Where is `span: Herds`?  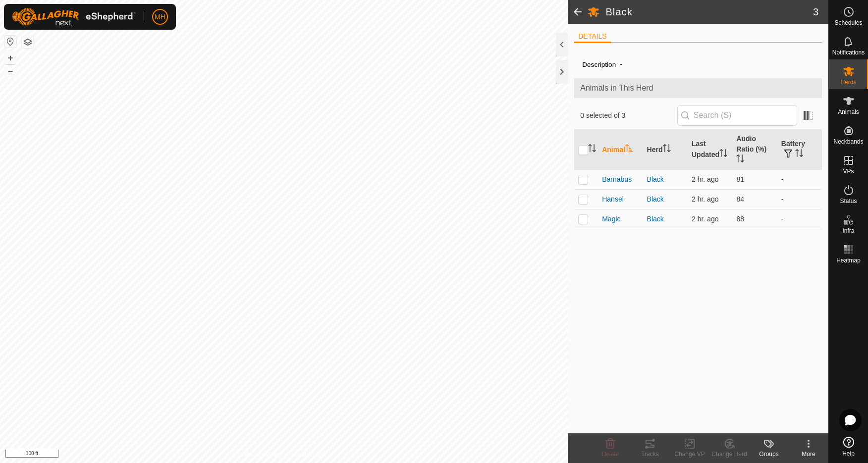
span: Herds is located at coordinates (848, 82).